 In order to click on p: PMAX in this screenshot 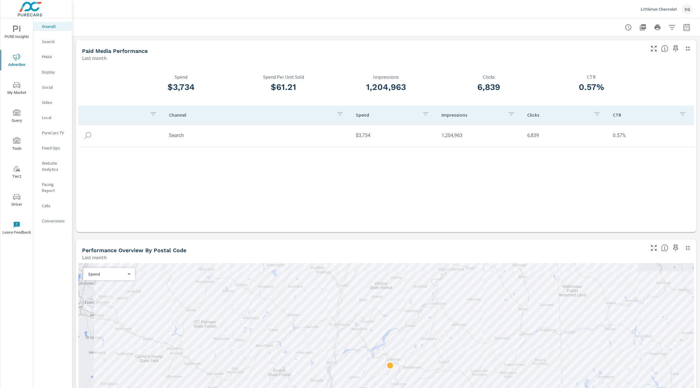, I will do `click(54, 57)`.